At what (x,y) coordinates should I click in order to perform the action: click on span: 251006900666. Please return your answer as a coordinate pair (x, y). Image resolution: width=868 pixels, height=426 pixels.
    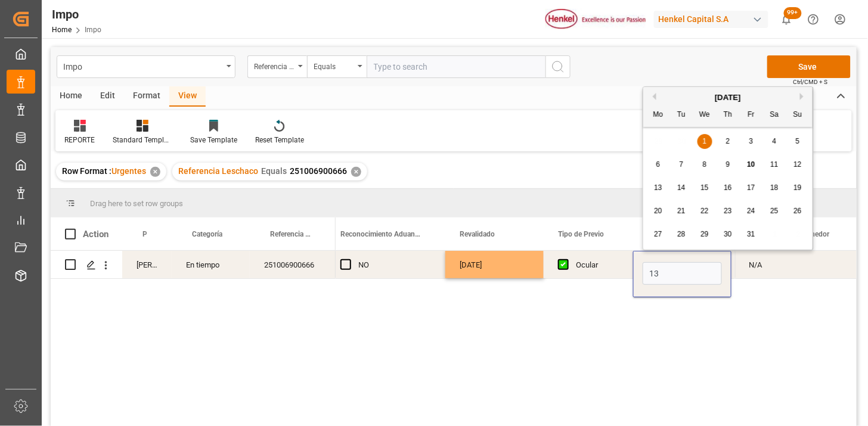
    Looking at the image, I should click on (318, 171).